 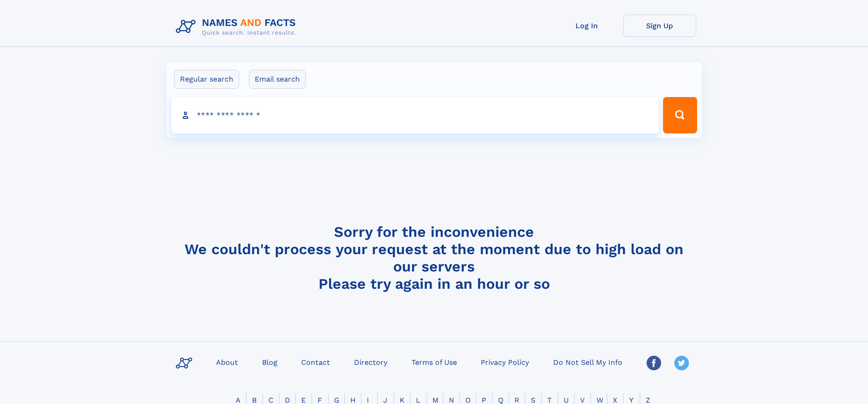 I want to click on a: Directory, so click(x=370, y=361).